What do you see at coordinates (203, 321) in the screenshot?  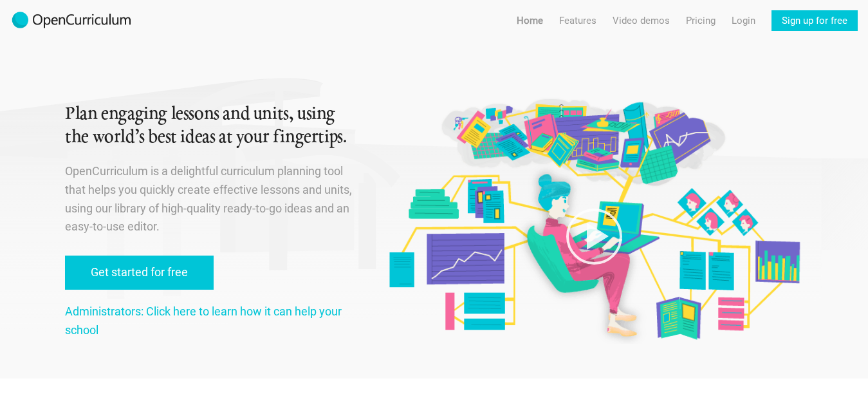 I see `a: Administrators: Click here to learn how it can help your school` at bounding box center [203, 321].